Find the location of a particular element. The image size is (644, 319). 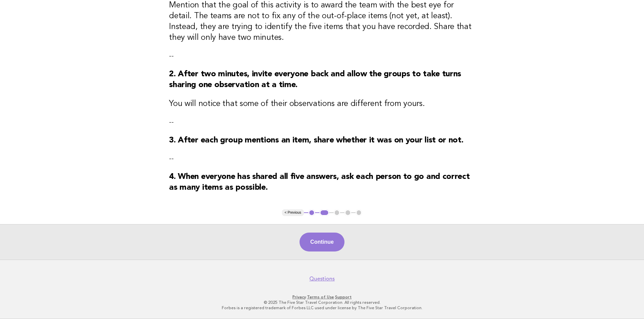

h3: You will notice that some of their observations are different from yours. is located at coordinates (322, 104).